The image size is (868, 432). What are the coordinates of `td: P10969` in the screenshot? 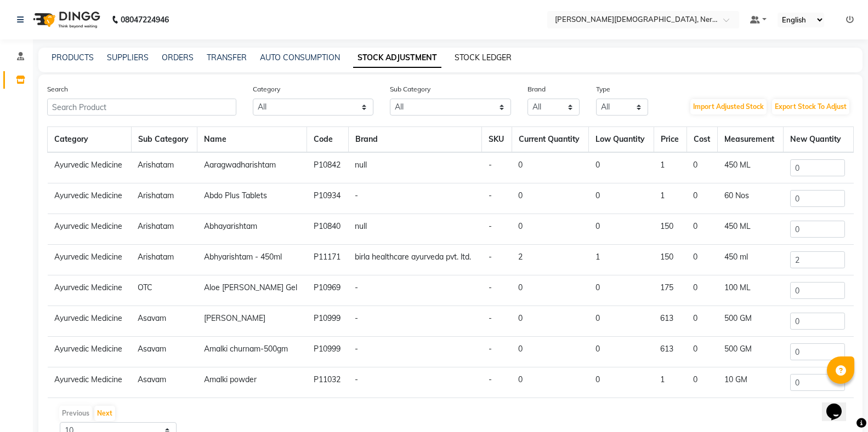 It's located at (327, 291).